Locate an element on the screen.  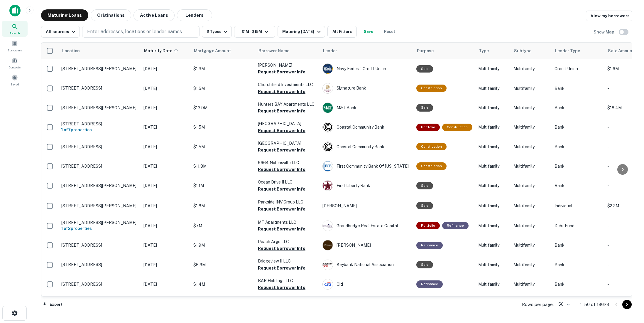
a: Saved is located at coordinates (14, 80).